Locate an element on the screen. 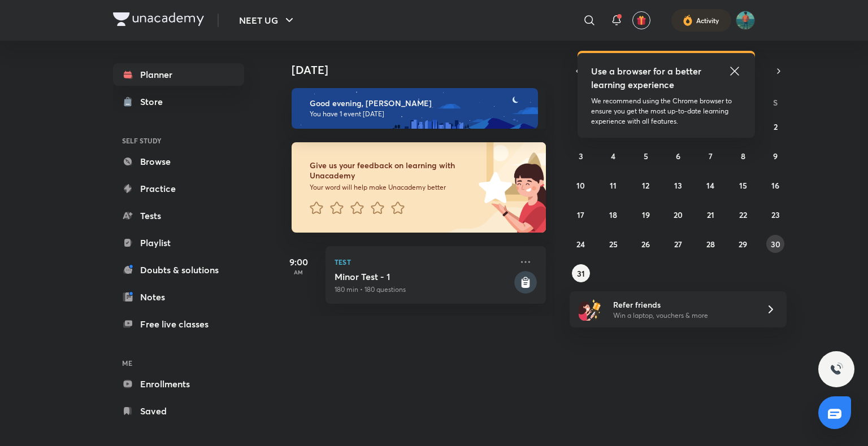  button: August 8, 2025 is located at coordinates (742, 155).